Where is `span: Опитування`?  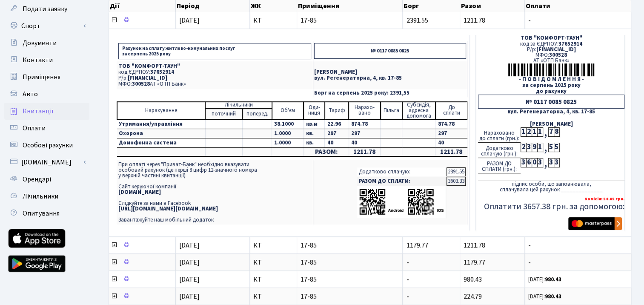 span: Опитування is located at coordinates (41, 213).